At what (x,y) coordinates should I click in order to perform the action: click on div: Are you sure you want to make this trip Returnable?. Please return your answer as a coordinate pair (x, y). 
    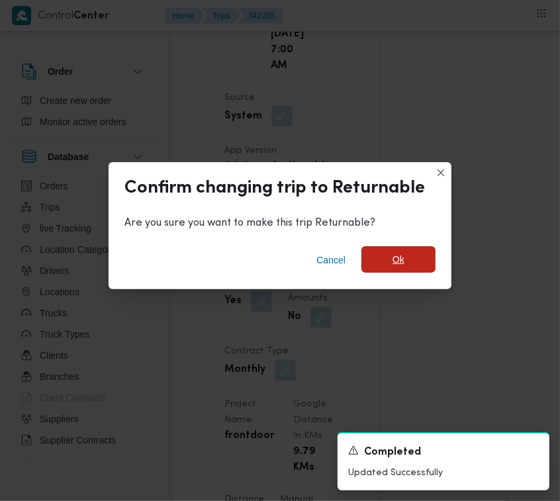
    Looking at the image, I should click on (280, 223).